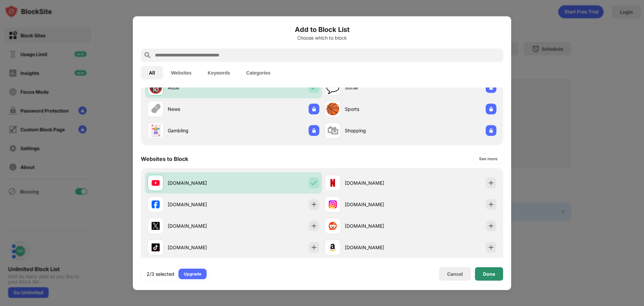  Describe the element at coordinates (181, 72) in the screenshot. I see `button: Websites` at that location.